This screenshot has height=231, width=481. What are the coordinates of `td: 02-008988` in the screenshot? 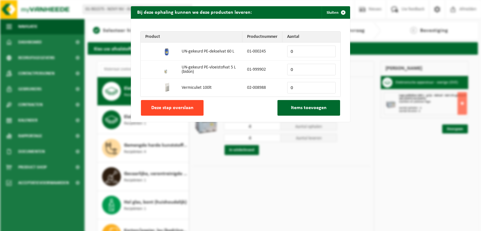 It's located at (262, 88).